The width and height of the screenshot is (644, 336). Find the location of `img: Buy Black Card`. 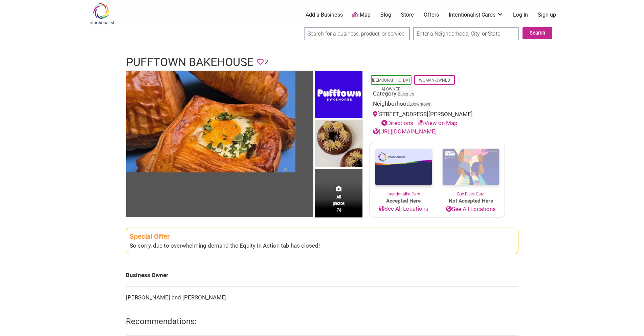

img: Buy Black Card is located at coordinates (471, 167).